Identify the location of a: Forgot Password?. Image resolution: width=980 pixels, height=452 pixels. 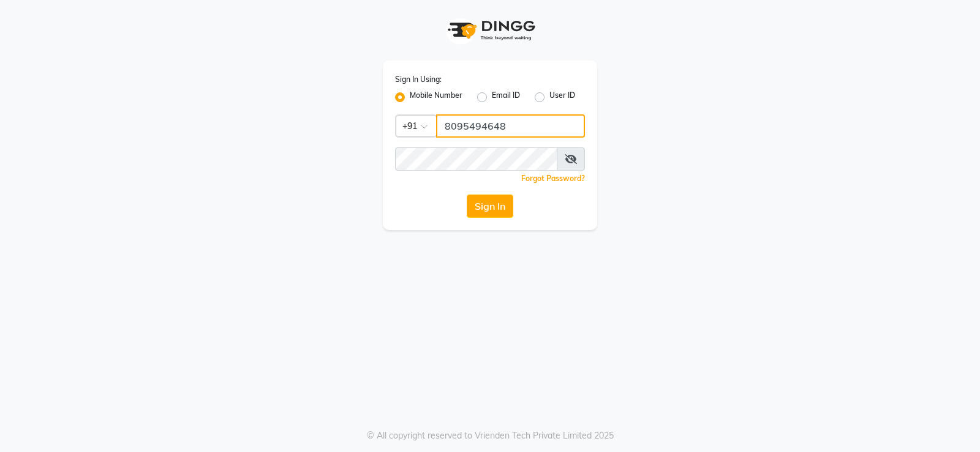
(553, 178).